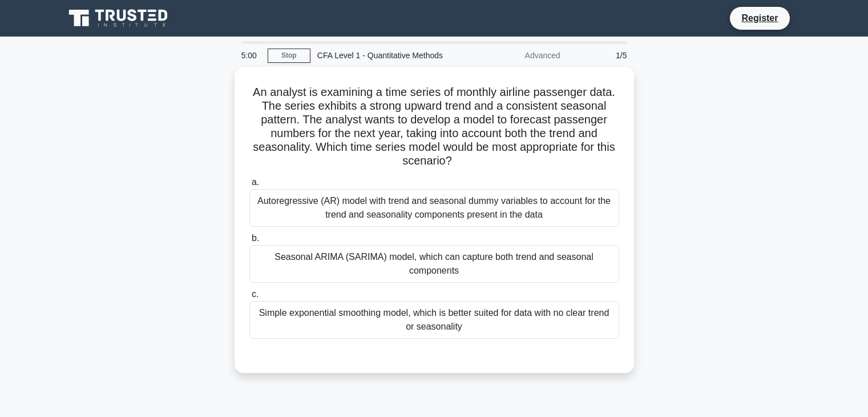 The height and width of the screenshot is (417, 868). I want to click on div: Simple exponential smoothing model, which is better suited for data with no clear trend or season..., so click(435, 320).